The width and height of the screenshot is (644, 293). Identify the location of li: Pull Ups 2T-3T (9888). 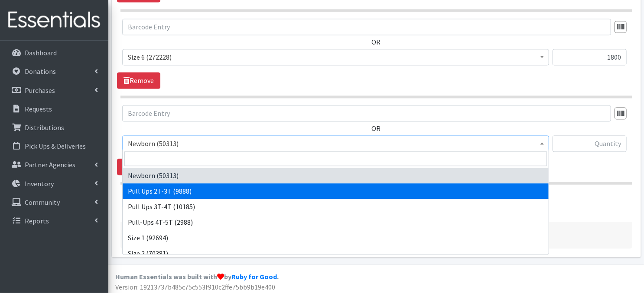
(335, 191).